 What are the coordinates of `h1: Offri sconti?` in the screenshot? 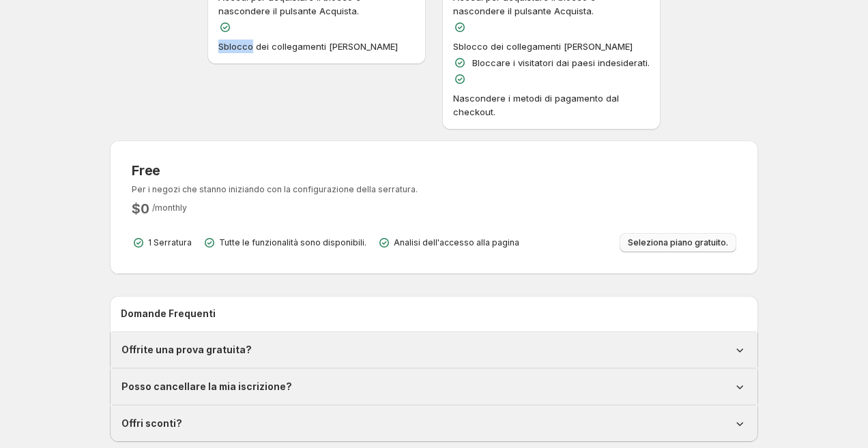 It's located at (151, 423).